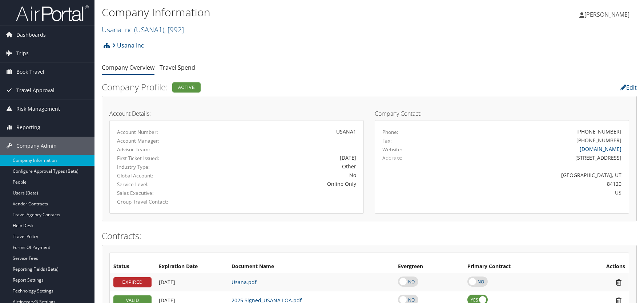 The width and height of the screenshot is (644, 303). Describe the element at coordinates (393, 150) in the screenshot. I see `label: Website:` at that location.